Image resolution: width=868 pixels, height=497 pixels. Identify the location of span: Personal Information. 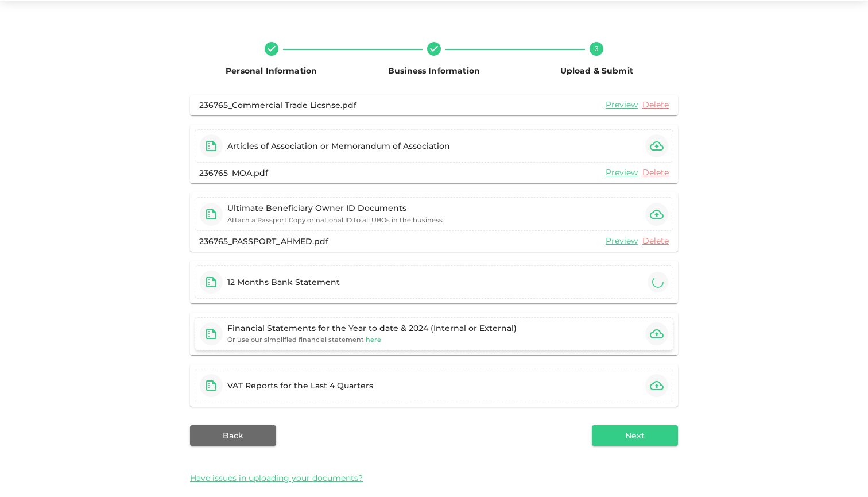
(271, 71).